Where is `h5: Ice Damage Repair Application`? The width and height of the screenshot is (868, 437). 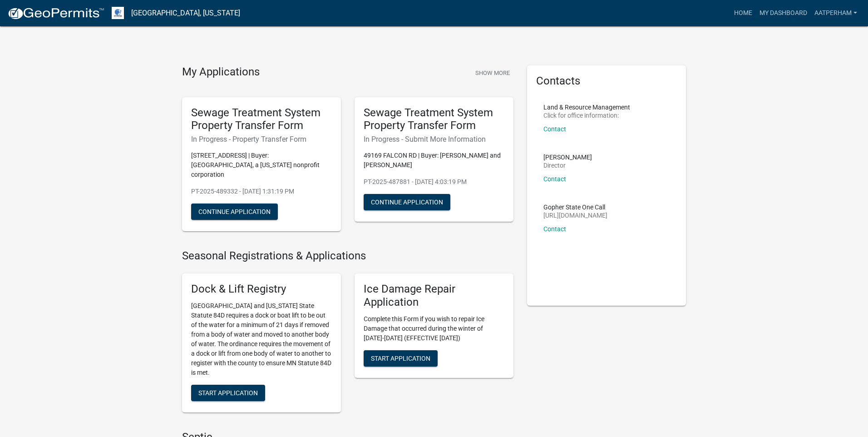
h5: Ice Damage Repair Application is located at coordinates (434, 296).